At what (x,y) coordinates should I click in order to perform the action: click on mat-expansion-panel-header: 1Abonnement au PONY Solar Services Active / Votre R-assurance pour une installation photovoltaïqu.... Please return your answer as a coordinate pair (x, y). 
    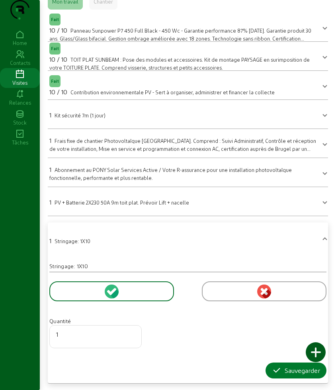
    Looking at the image, I should click on (188, 172).